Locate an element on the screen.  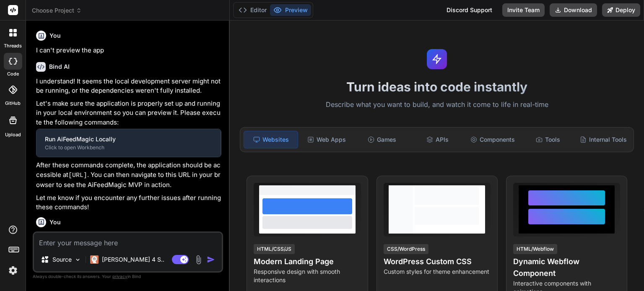
label: threads is located at coordinates (13, 46).